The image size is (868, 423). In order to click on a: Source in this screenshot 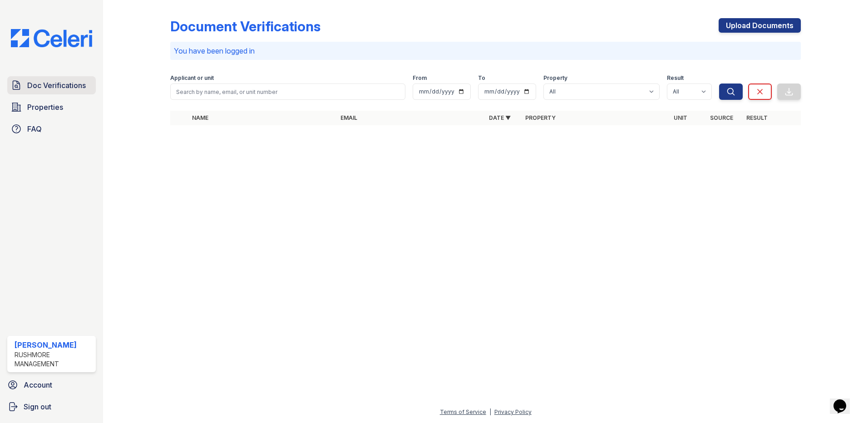, I will do `click(721, 118)`.